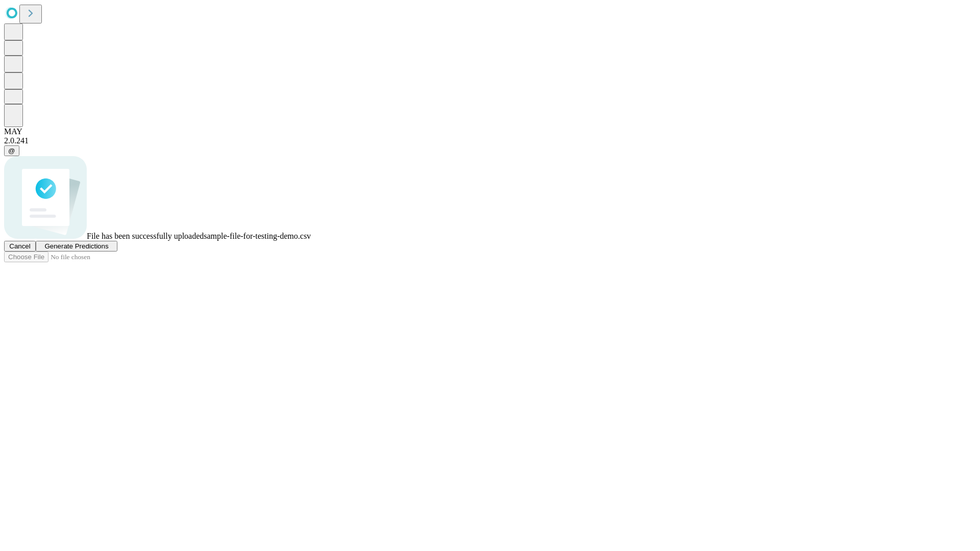 Image resolution: width=980 pixels, height=551 pixels. What do you see at coordinates (490, 141) in the screenshot?
I see `div: 2.0.241` at bounding box center [490, 141].